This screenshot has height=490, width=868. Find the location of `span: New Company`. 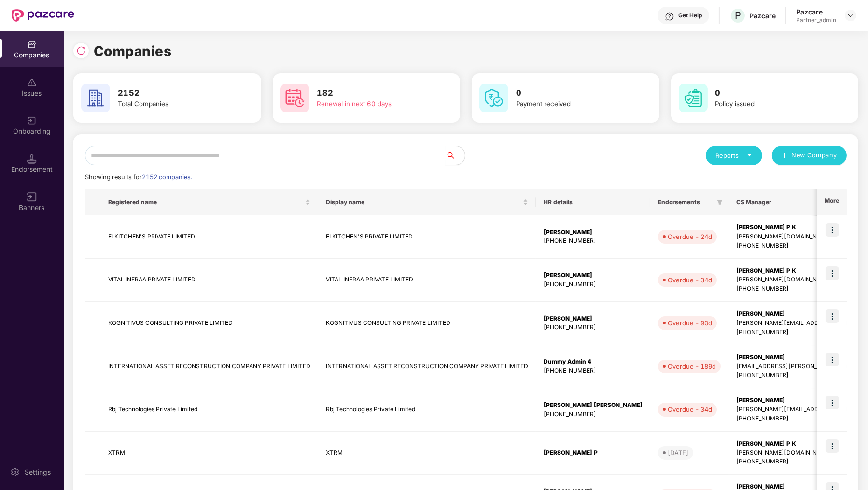

span: New Company is located at coordinates (814, 156).